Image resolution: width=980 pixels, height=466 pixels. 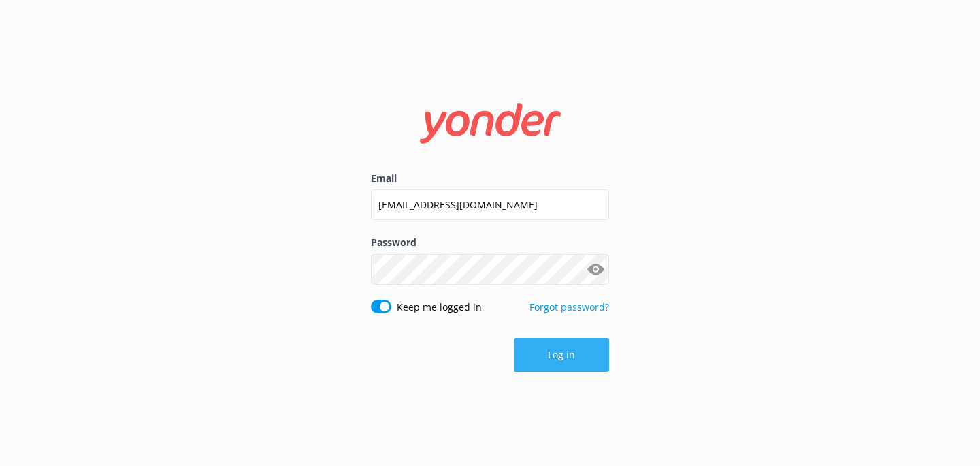 I want to click on label: Password, so click(x=490, y=243).